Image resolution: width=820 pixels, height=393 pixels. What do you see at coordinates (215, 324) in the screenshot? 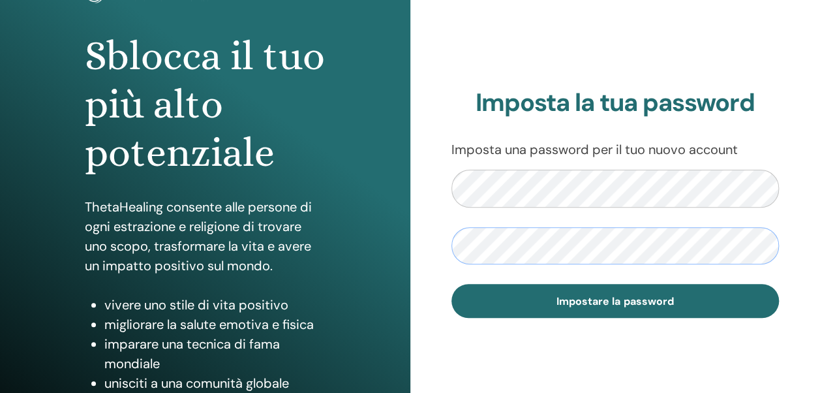
I see `li: migliorare la salute emotiva e fisica` at bounding box center [215, 324].